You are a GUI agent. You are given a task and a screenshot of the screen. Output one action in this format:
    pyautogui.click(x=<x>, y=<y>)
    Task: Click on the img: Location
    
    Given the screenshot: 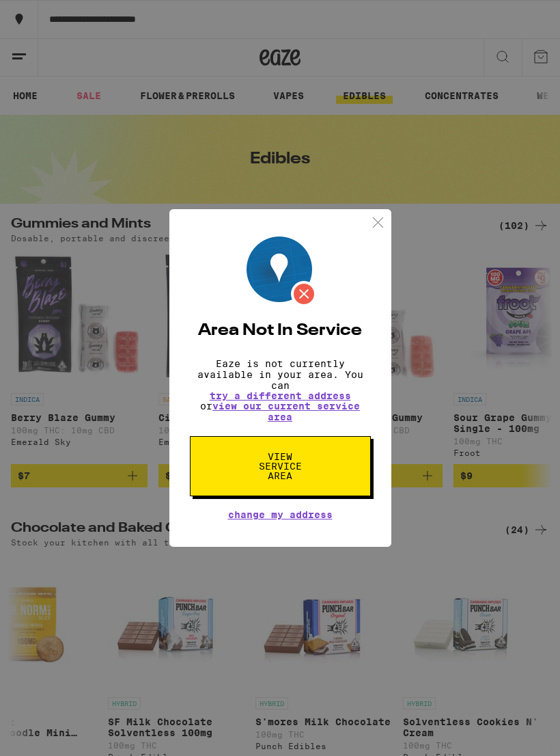 What is the action you would take?
    pyautogui.click(x=281, y=271)
    